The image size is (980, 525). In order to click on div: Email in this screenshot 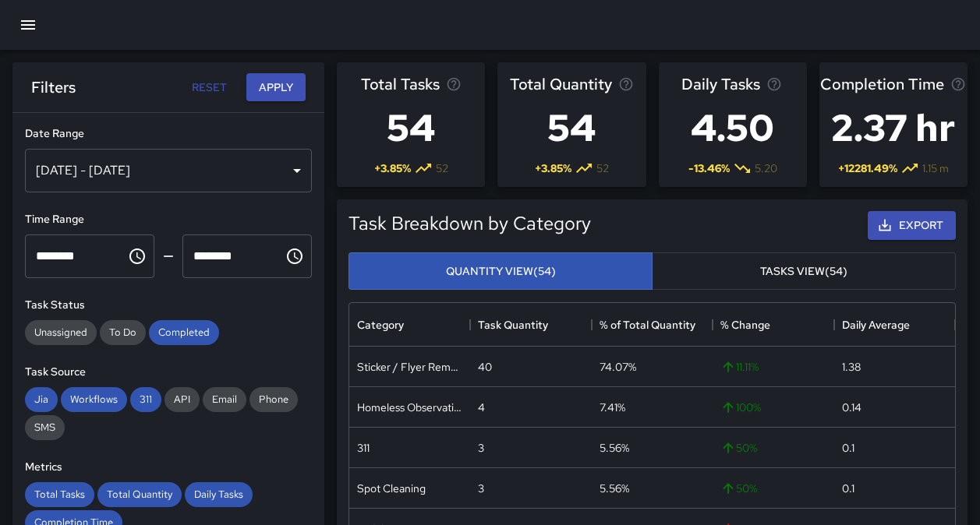, I will do `click(225, 400)`.